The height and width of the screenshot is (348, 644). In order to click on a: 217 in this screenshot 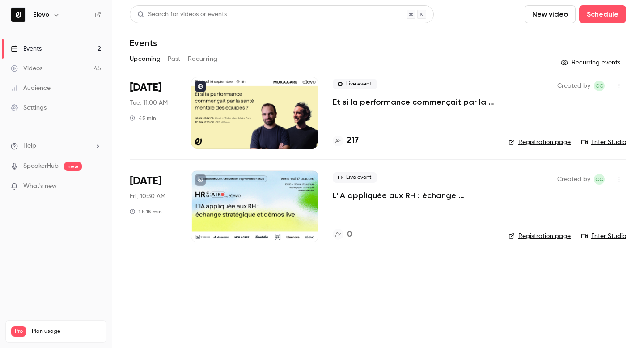, I will do `click(346, 140)`.